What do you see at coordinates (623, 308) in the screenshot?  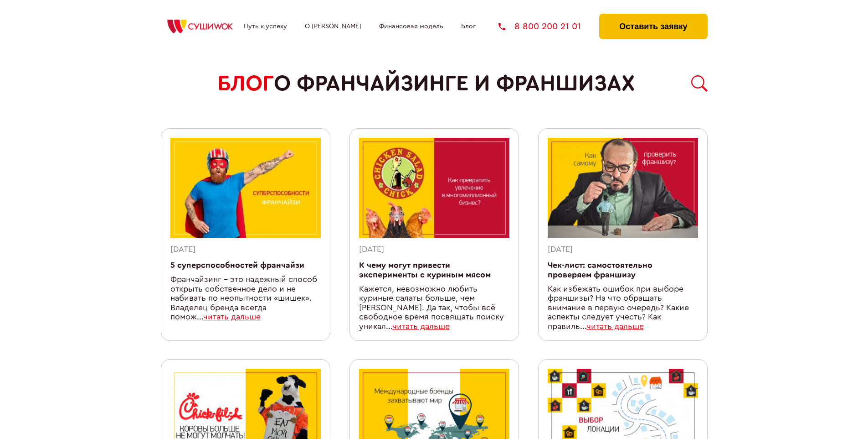 I see `div: Как избежать ошибок при выборе франшизы? На что обращать внимание в первую очередь? Какие аспекты...` at bounding box center [623, 308].